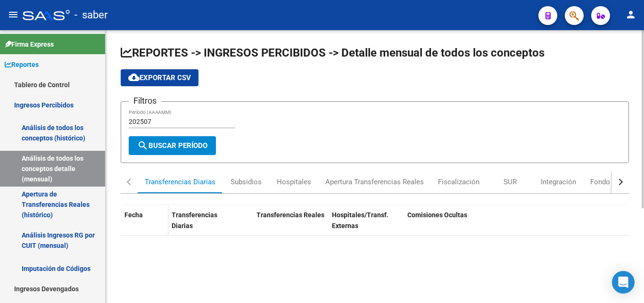 The width and height of the screenshot is (644, 303). I want to click on button: Buscar Período, so click(172, 146).